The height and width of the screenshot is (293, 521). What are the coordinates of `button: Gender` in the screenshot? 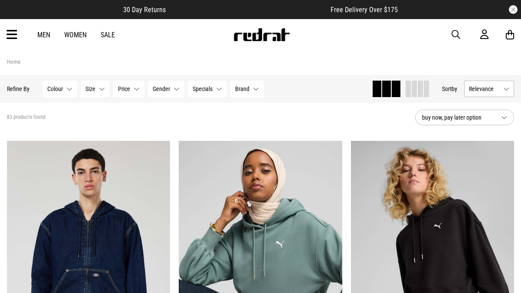 It's located at (166, 89).